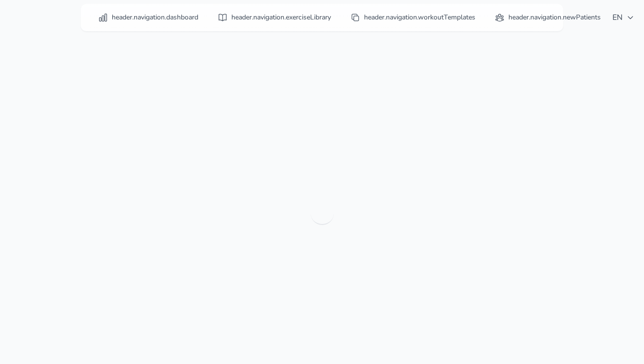 This screenshot has height=364, width=644. I want to click on a: header.navigation.dashboard, so click(148, 17).